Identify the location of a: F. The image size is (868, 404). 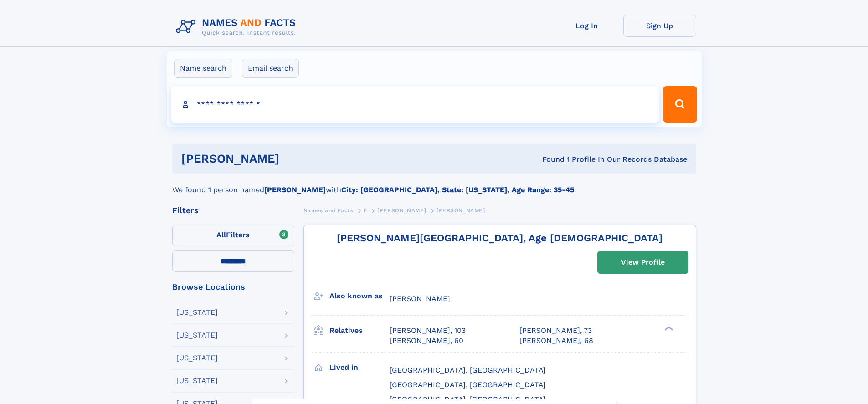
(366, 210).